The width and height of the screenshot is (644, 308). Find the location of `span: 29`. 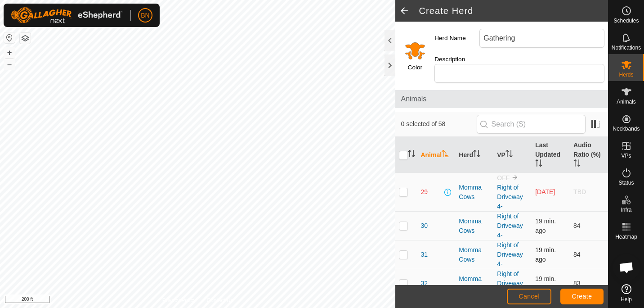

span: 29 is located at coordinates (424, 192).